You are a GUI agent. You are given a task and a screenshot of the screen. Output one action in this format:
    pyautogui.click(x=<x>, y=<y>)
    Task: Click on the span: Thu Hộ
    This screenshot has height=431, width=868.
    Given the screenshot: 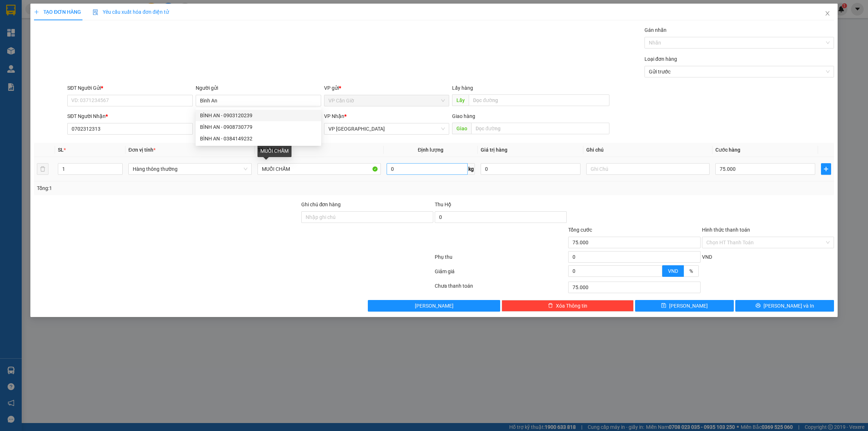 What is the action you would take?
    pyautogui.click(x=443, y=205)
    